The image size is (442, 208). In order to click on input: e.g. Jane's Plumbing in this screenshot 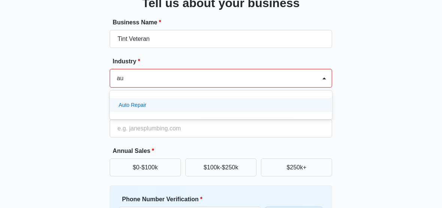, I will do `click(221, 39)`.